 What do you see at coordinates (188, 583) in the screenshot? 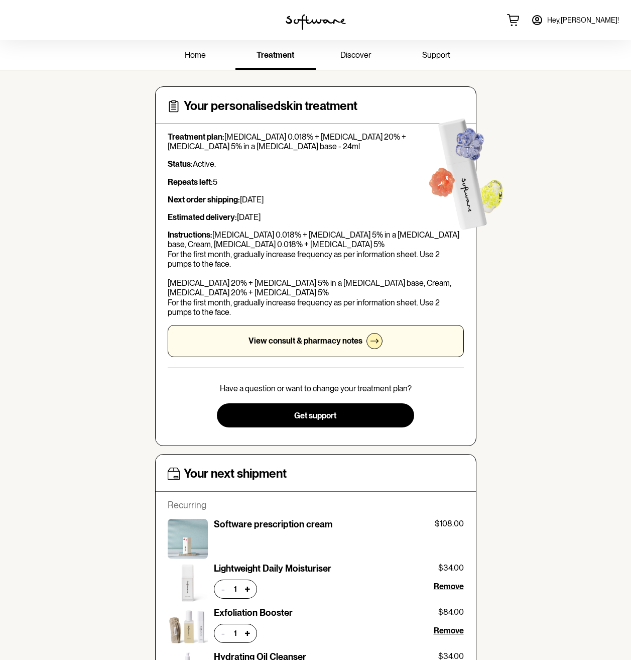
I see `img: clx11w2j6000n3b6dre1x4m6i.png` at bounding box center [188, 583].